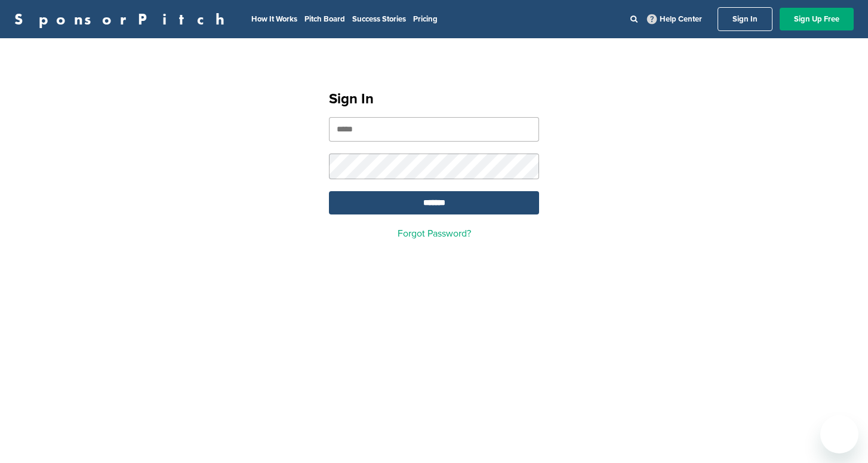 This screenshot has width=868, height=463. Describe the element at coordinates (746, 19) in the screenshot. I see `a: Sign In` at that location.